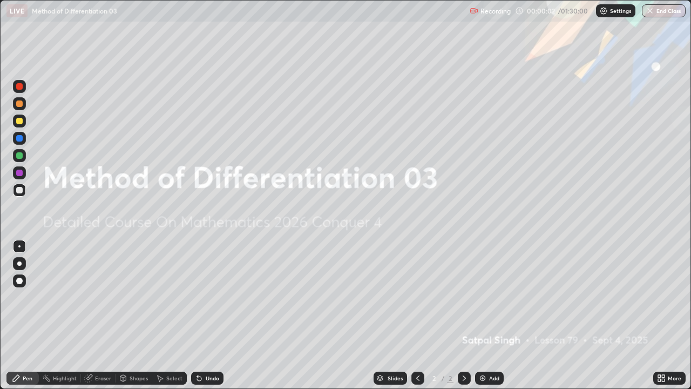 The width and height of the screenshot is (691, 389). What do you see at coordinates (474, 11) in the screenshot?
I see `img: recording.375f2c34.svg` at bounding box center [474, 11].